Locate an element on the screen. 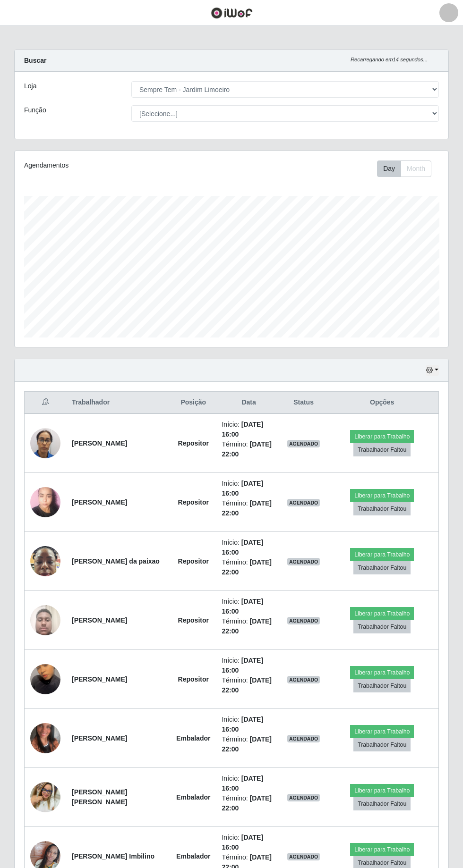 The width and height of the screenshot is (463, 868). button: Day is located at coordinates (389, 168).